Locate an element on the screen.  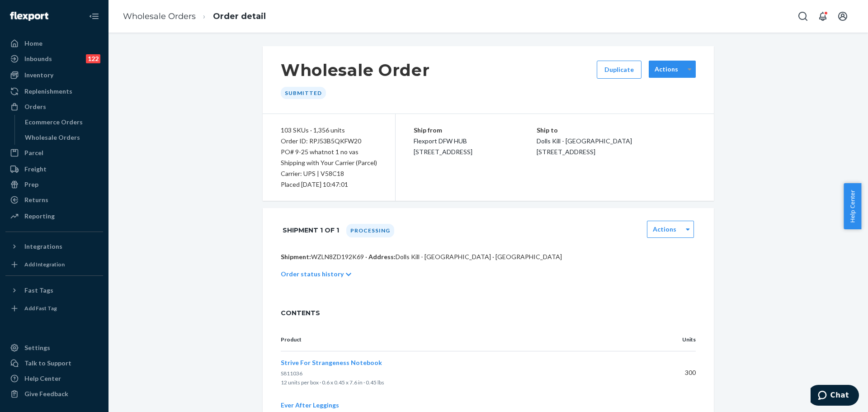
button: Integrations is located at coordinates (54, 246).